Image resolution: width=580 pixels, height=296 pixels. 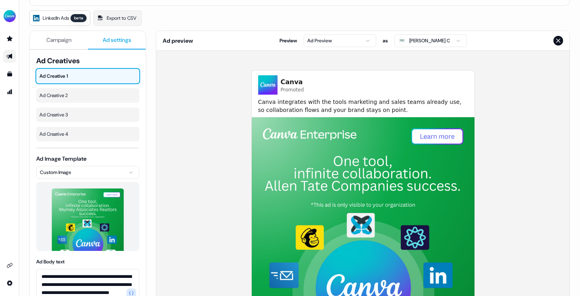 What do you see at coordinates (88, 61) in the screenshot?
I see `span: Ad Creatives` at bounding box center [88, 61].